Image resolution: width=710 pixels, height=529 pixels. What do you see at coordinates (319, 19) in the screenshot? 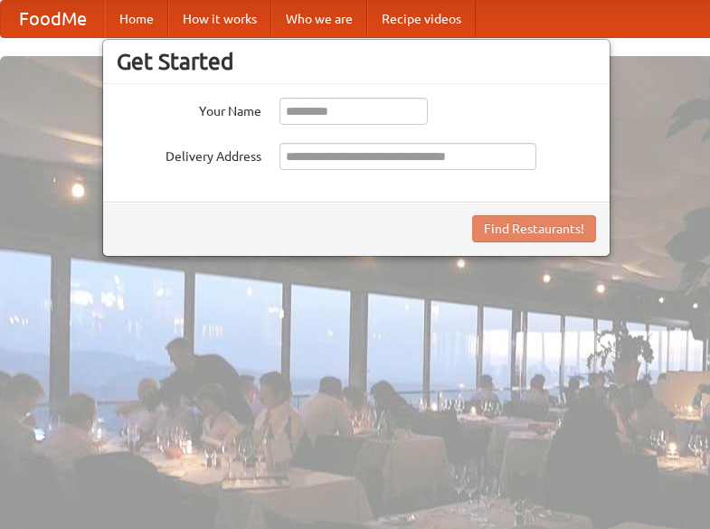
I see `a: Who we are` at bounding box center [319, 19].